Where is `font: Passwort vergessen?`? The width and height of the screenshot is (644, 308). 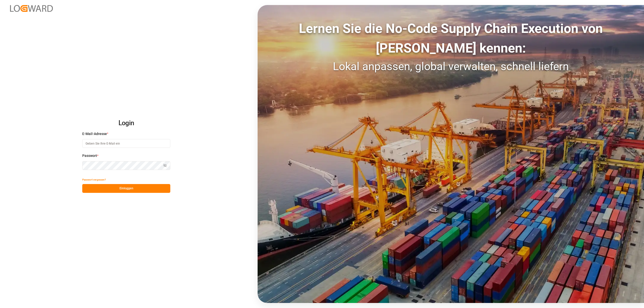 font: Passwort vergessen? is located at coordinates (94, 180).